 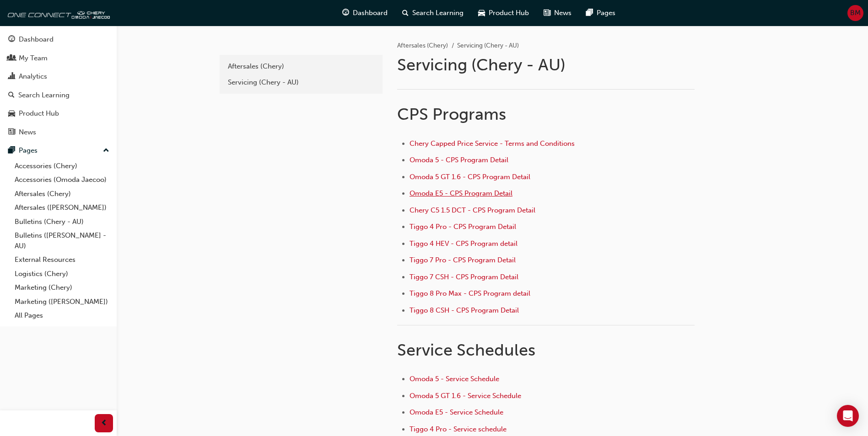 What do you see at coordinates (11, 77) in the screenshot?
I see `span: chart-icon` at bounding box center [11, 77].